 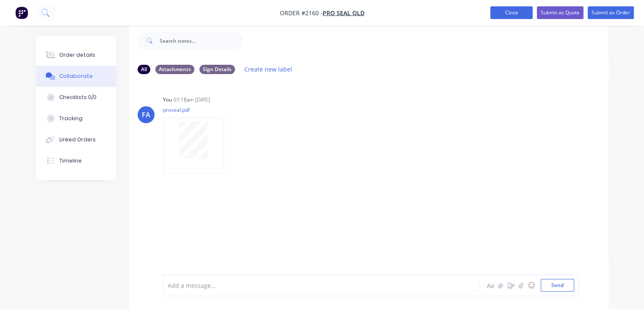 I want to click on span: Order #2160 -, so click(x=301, y=13).